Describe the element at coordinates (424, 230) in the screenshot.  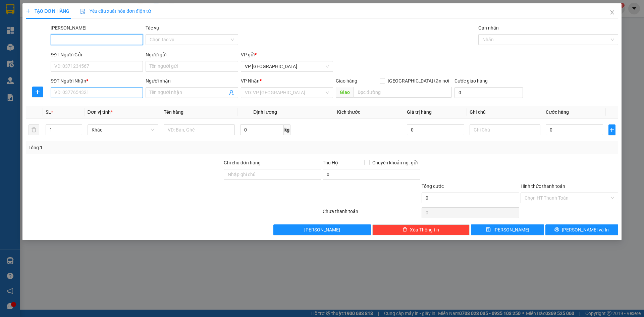
I see `span: Xóa Thông tin` at that location.